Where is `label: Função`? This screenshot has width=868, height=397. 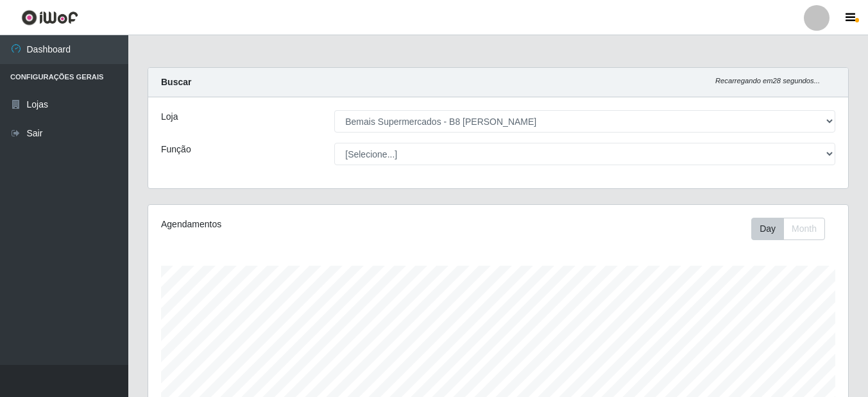
label: Função is located at coordinates (176, 149).